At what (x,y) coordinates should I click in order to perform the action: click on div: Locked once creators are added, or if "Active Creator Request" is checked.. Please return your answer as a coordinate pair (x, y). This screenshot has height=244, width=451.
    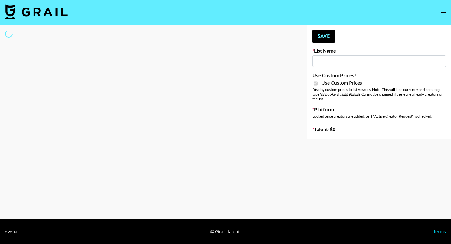
    Looking at the image, I should click on (379, 116).